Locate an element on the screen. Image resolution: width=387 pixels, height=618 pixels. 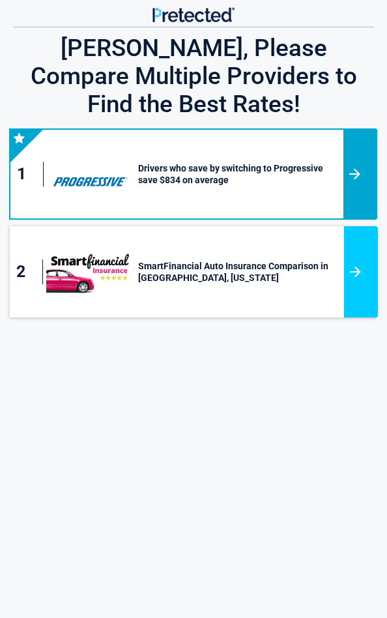
h3: Drivers who save by switching to Progressive save $834 on average is located at coordinates (239, 174).